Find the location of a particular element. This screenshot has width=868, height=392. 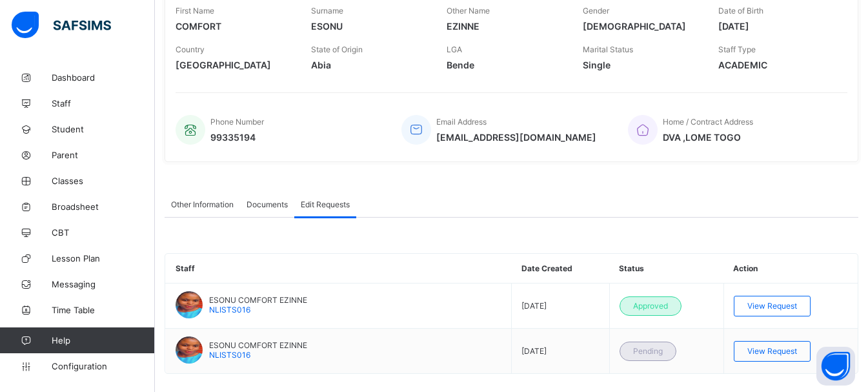

span: COMFORT is located at coordinates (234, 26).